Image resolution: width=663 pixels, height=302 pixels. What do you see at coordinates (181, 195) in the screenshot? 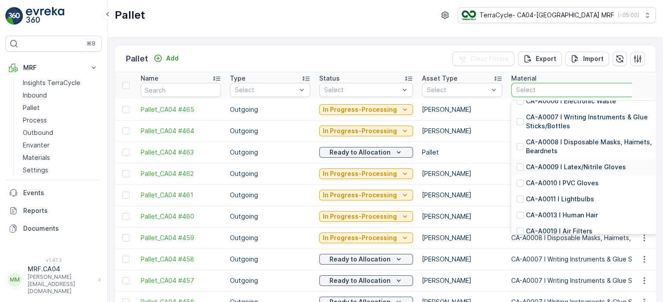
I see `a: Pallet_CA04 #461` at bounding box center [181, 195].